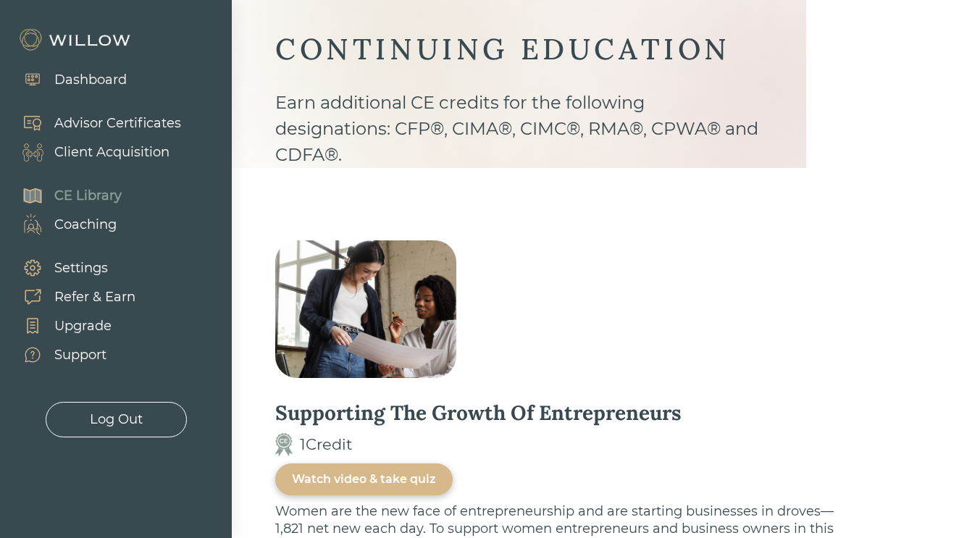 The image size is (980, 538). I want to click on div: Support, so click(81, 355).